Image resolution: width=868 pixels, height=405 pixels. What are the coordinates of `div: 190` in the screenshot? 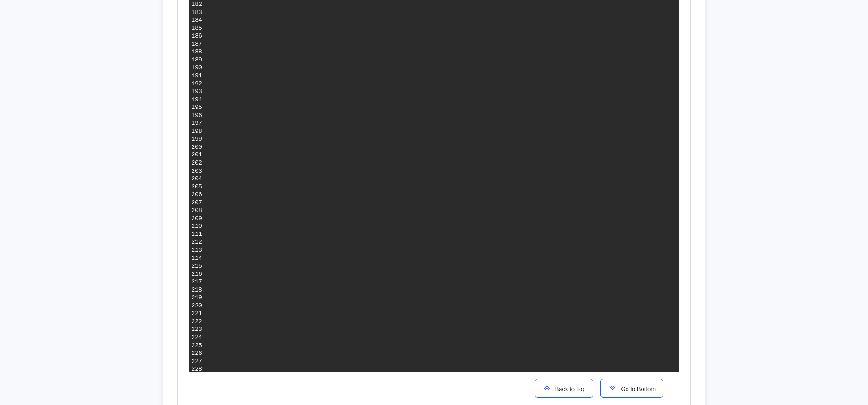 It's located at (197, 68).